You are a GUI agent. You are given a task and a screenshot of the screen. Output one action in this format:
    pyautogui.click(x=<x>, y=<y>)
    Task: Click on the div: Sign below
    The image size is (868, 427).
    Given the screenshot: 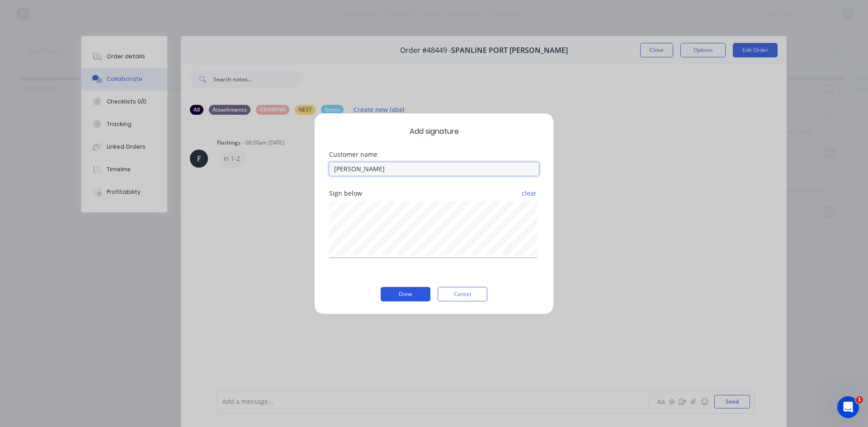 What is the action you would take?
    pyautogui.click(x=434, y=193)
    